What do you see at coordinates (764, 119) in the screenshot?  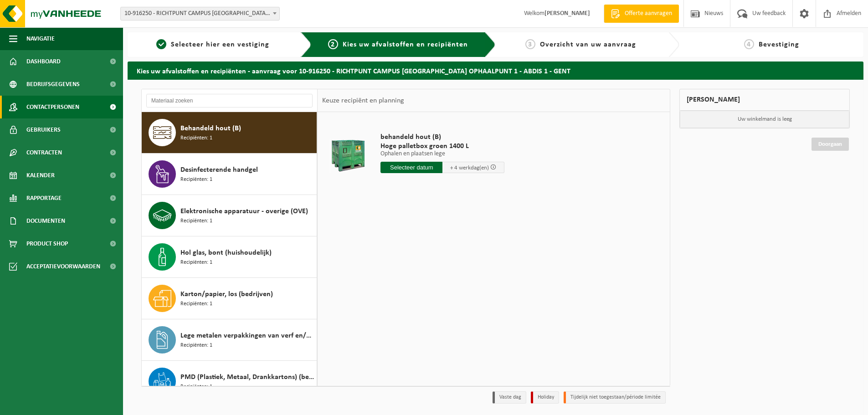 I see `p: Uw winkelmand is leeg` at bounding box center [764, 119].